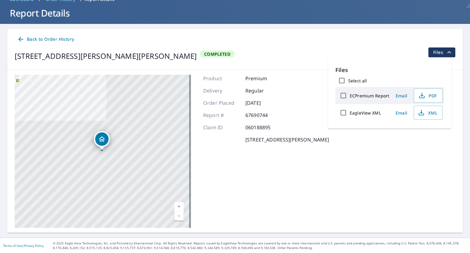  I want to click on label: EagleView XML, so click(365, 113).